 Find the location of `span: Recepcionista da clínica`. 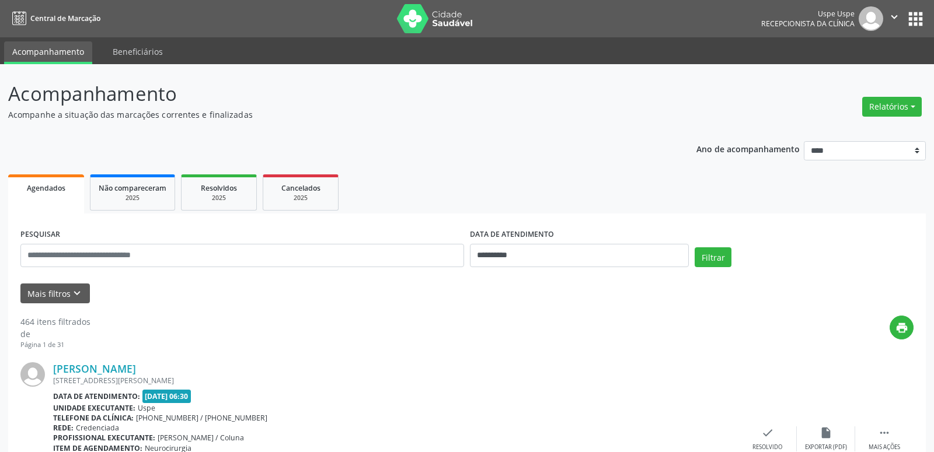

span: Recepcionista da clínica is located at coordinates (808, 23).